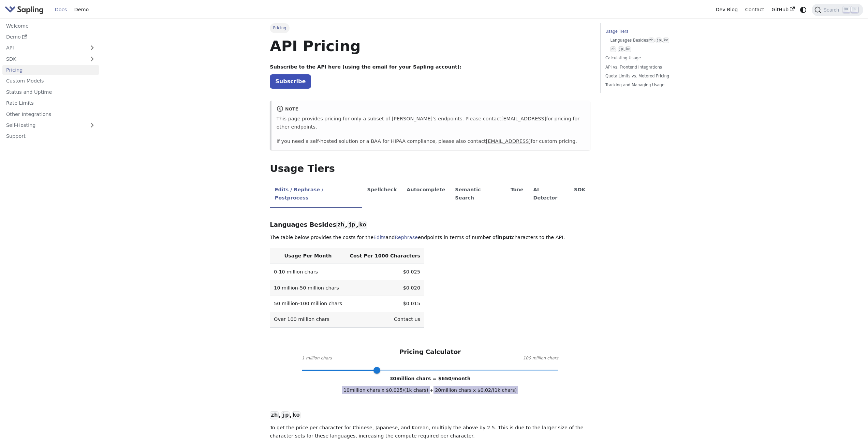 Image resolution: width=868 pixels, height=445 pixels. Describe the element at coordinates (386, 391) in the screenshot. I see `span: 10 million chars x $ 0.025 /(1k chars)` at that location.